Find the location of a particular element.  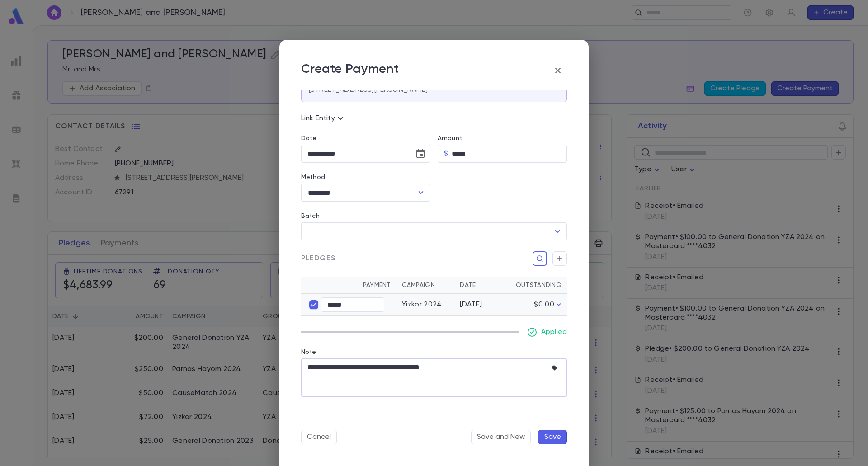

button: Save is located at coordinates (552, 438).